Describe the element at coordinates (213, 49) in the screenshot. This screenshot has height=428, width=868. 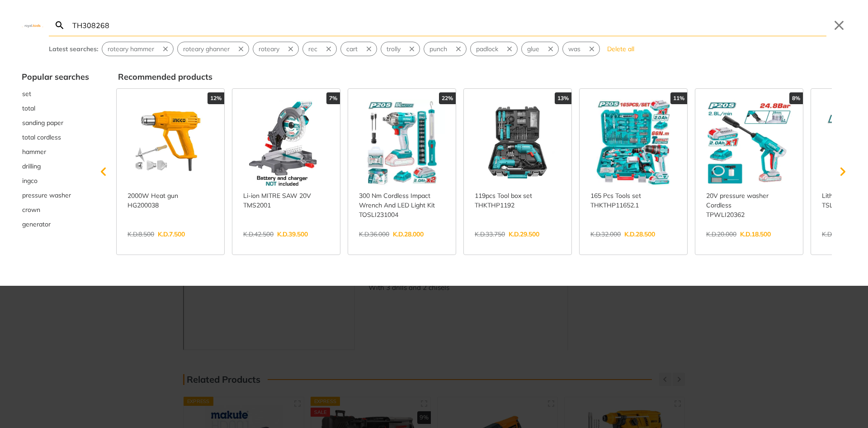
I see `div: Suggestion: roteary ghanner` at that location.